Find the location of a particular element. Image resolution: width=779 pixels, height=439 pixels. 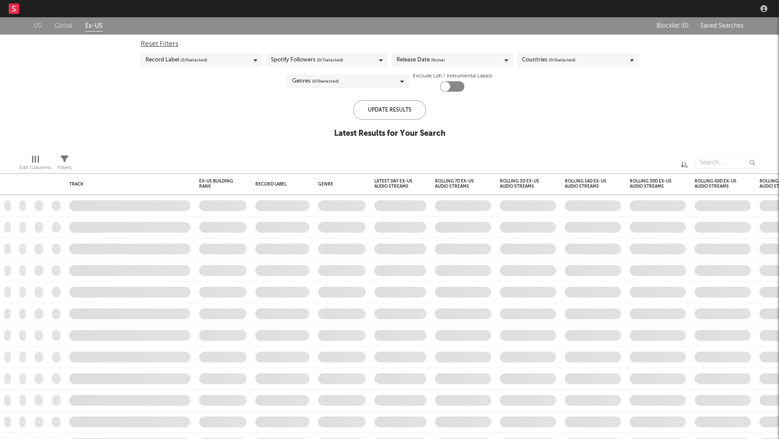

span: ( 0 ) is located at coordinates (685, 26).